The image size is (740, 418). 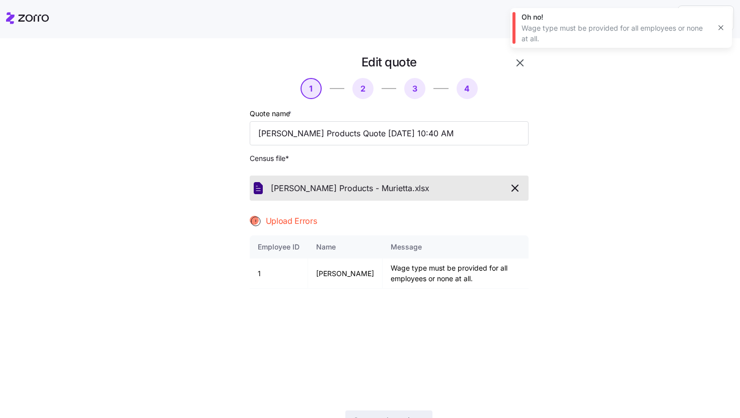 I want to click on div: Name, so click(x=345, y=247).